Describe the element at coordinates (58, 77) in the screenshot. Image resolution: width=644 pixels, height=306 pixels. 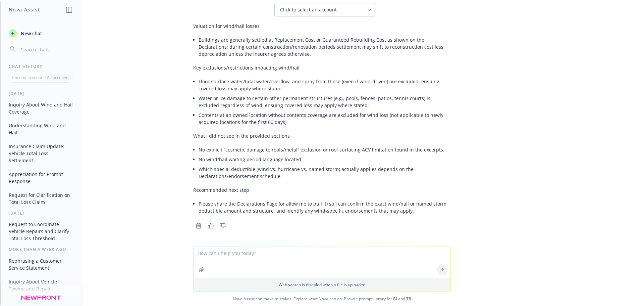
I see `p: All accounts` at that location.